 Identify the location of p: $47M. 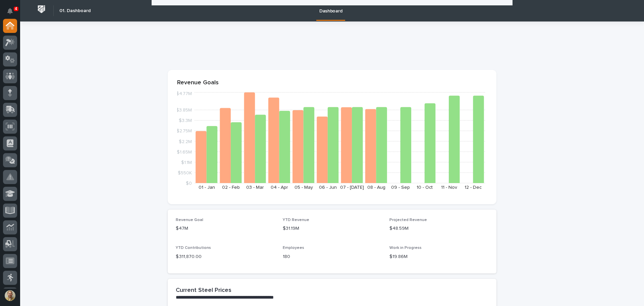
(225, 228).